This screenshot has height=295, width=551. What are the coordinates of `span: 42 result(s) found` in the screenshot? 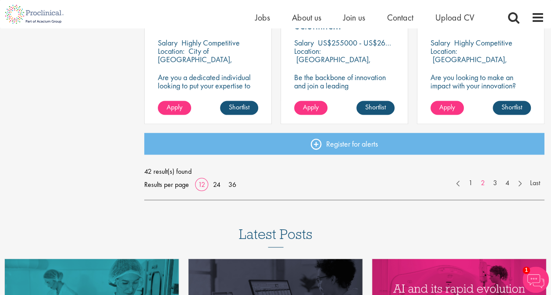 It's located at (344, 171).